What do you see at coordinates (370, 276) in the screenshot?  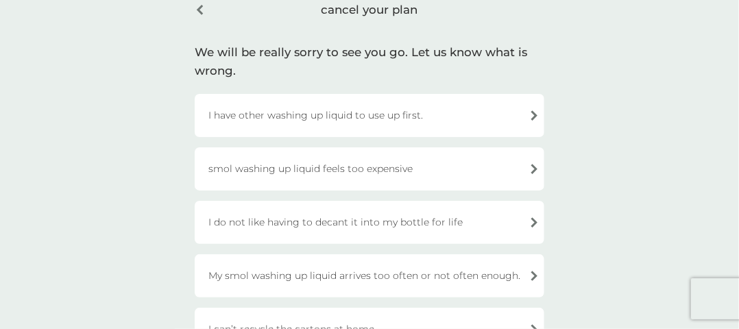 I see `div: My smol washing up liquid arrives too often or not often enough.` at bounding box center [370, 276].